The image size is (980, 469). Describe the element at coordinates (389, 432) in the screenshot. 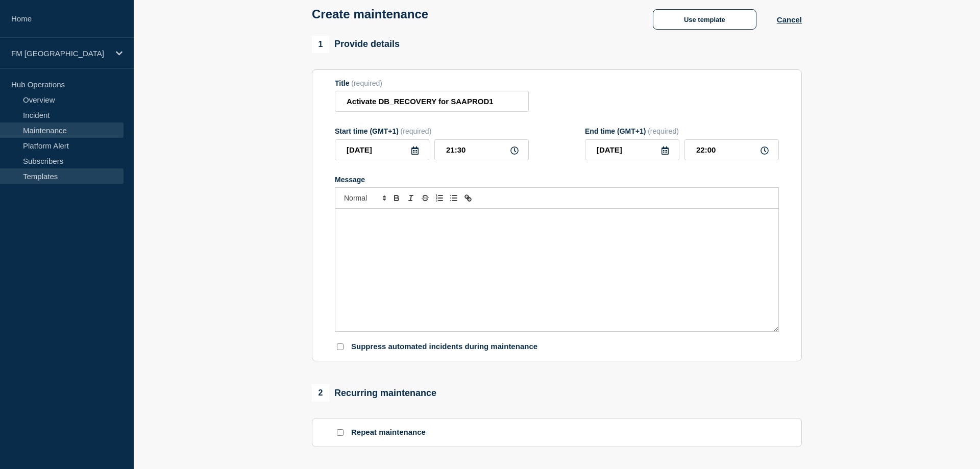

I see `p: Repeat maintenance` at that location.